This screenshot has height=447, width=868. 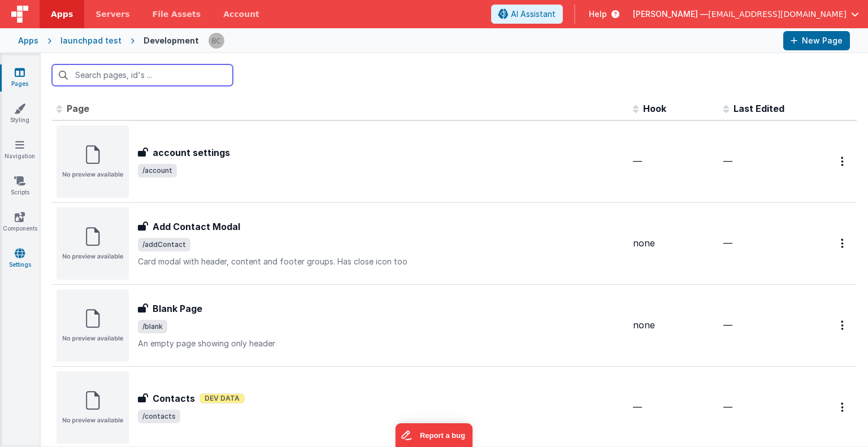 What do you see at coordinates (78, 109) in the screenshot?
I see `span: Page` at bounding box center [78, 109].